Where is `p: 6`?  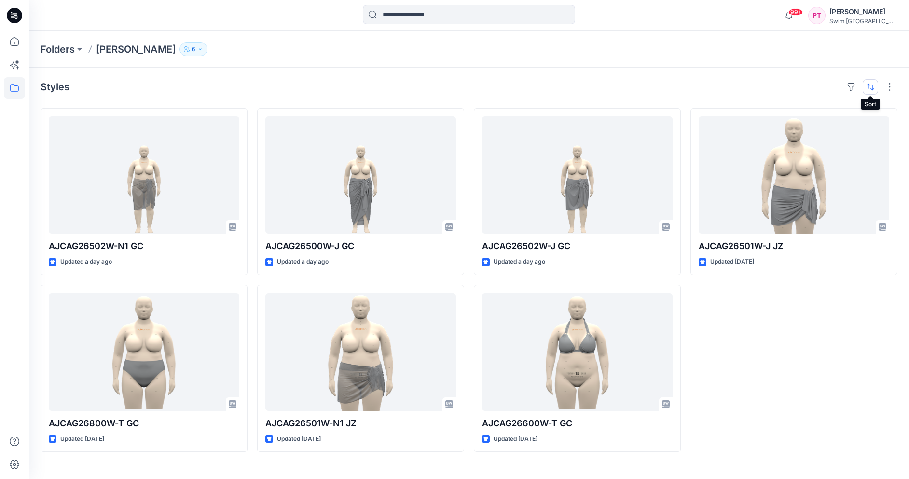 p: 6 is located at coordinates (194, 49).